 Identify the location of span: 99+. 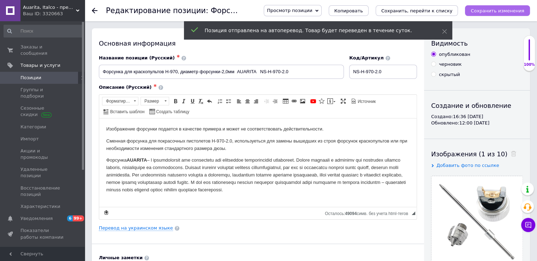
(78, 218).